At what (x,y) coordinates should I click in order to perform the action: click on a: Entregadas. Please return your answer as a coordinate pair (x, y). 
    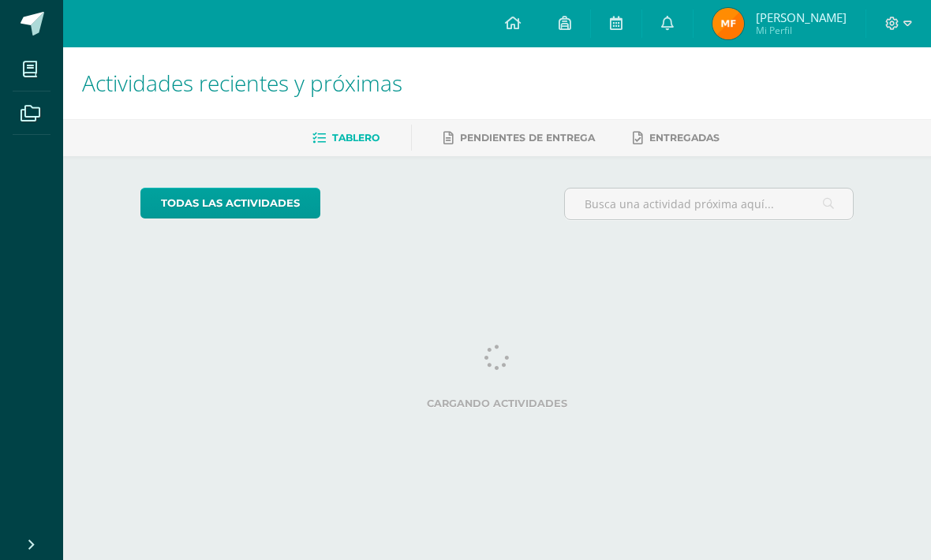
    Looking at the image, I should click on (676, 138).